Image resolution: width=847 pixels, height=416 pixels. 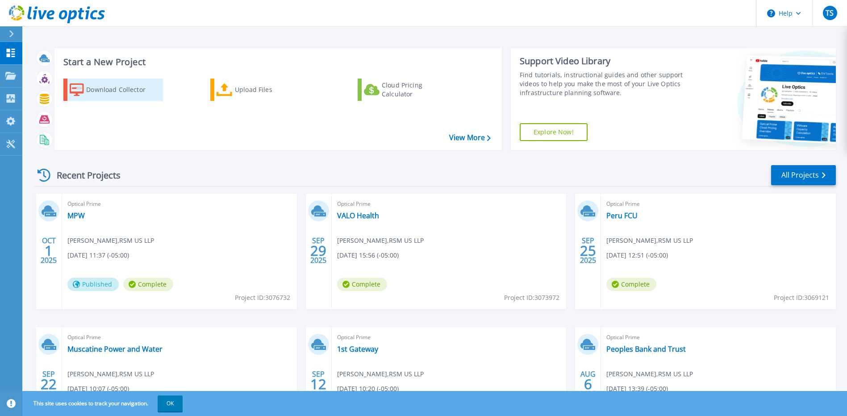 I want to click on h3: Start a New Project, so click(x=277, y=62).